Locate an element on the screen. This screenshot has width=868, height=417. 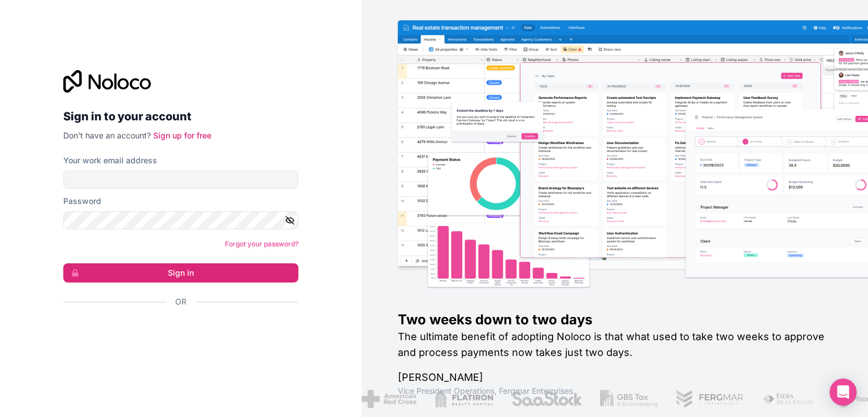
h1: Vice President Operations , Fergmar Enterprises is located at coordinates (615, 391).